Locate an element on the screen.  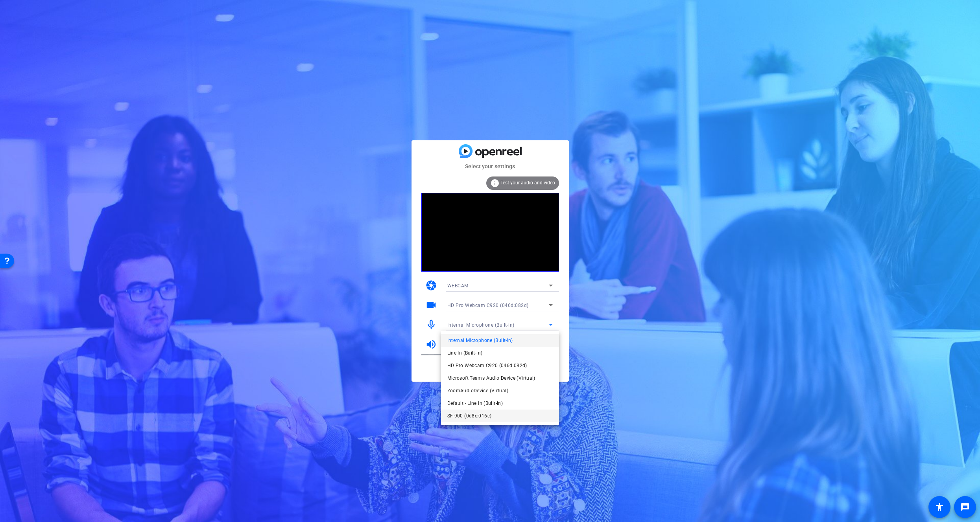
span: HD Pro Webcam C920 (046d:082d) is located at coordinates (487, 365).